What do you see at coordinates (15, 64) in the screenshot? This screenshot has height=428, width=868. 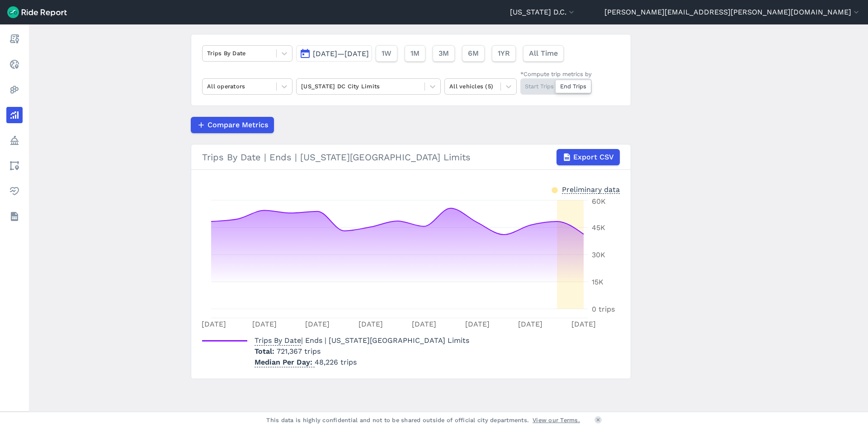 I see `a: Realtime` at bounding box center [15, 64].